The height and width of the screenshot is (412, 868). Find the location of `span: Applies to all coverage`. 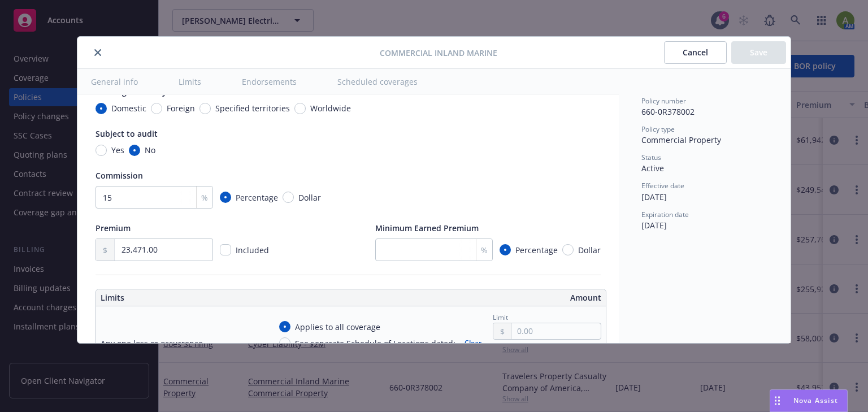

span: Applies to all coverage is located at coordinates (338, 326).